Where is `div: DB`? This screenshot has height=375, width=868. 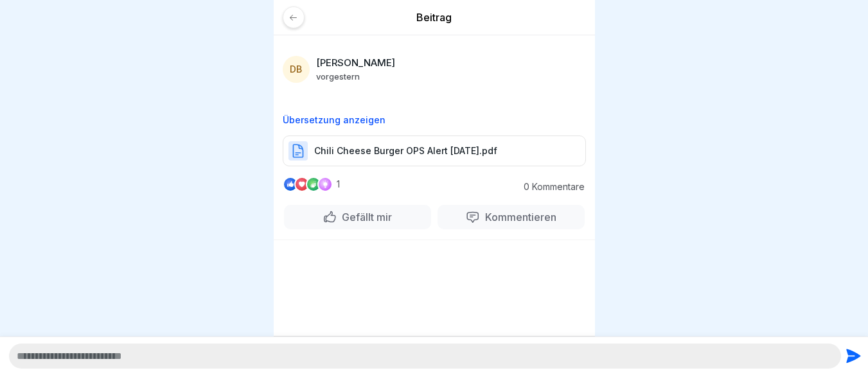 div: DB is located at coordinates (296, 69).